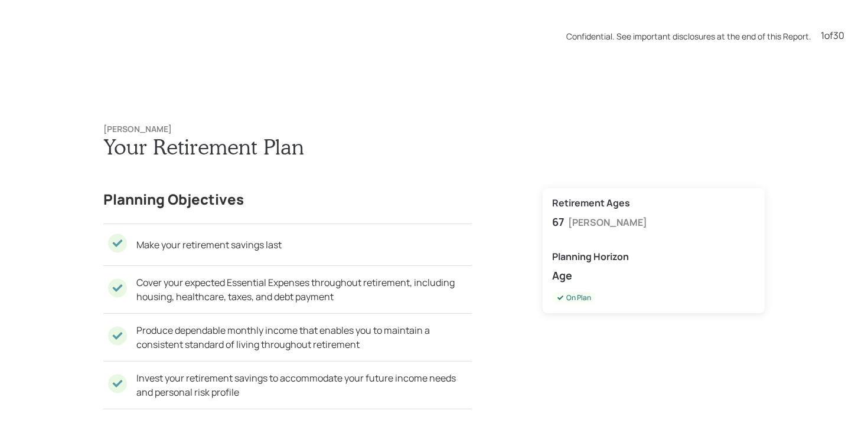 The width and height of the screenshot is (868, 424). What do you see at coordinates (304, 337) in the screenshot?
I see `p: Produce dependable monthly income that enables you to maintain a consistent standard of living th...` at bounding box center [304, 337].